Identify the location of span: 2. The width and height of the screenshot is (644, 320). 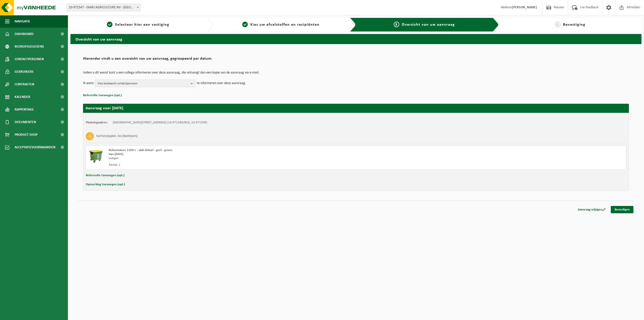
(245, 24).